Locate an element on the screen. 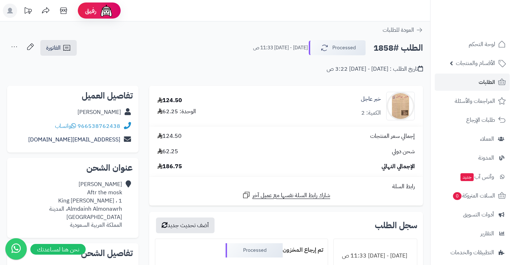 Image resolution: width=514 pixels, height=265 pixels. a: التطبيقات والخدمات is located at coordinates (473, 253).